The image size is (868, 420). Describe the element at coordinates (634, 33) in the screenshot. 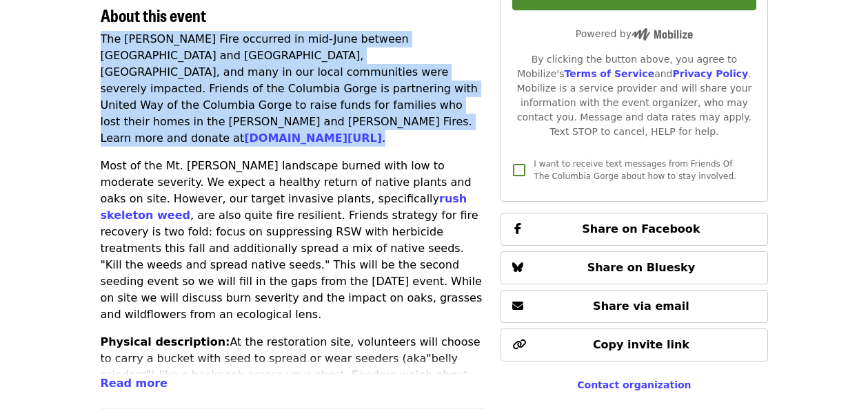

I see `span: Powered by` at that location.